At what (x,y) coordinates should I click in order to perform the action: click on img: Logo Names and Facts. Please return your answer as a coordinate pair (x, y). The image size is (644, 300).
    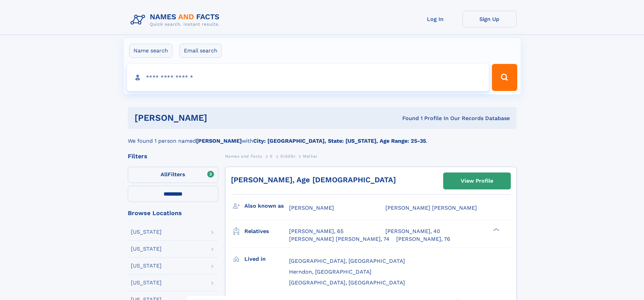
    Looking at the image, I should click on (176, 20).